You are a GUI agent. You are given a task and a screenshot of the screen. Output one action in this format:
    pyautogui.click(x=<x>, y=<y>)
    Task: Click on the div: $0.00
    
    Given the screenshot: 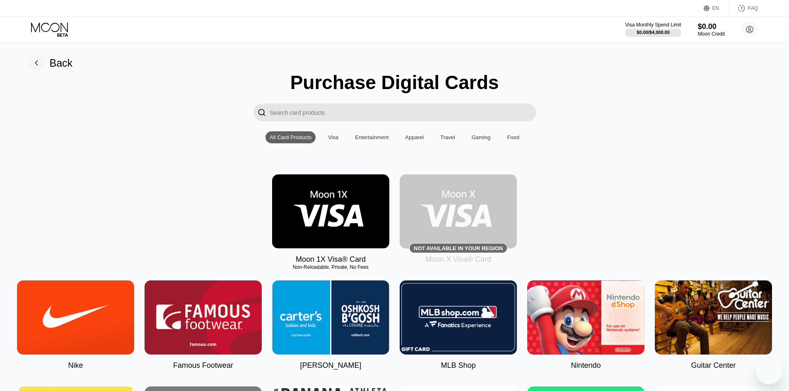 What is the action you would take?
    pyautogui.click(x=711, y=27)
    